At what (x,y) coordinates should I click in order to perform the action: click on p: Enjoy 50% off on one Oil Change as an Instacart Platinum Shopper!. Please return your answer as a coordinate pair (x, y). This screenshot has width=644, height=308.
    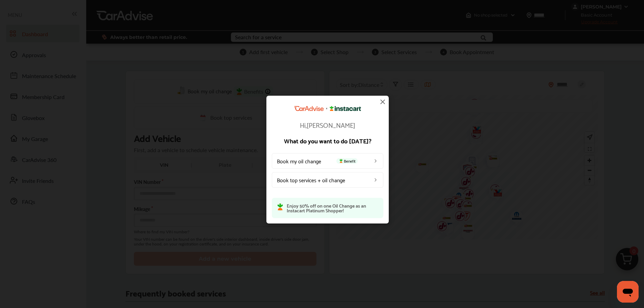
    Looking at the image, I should click on (332, 208).